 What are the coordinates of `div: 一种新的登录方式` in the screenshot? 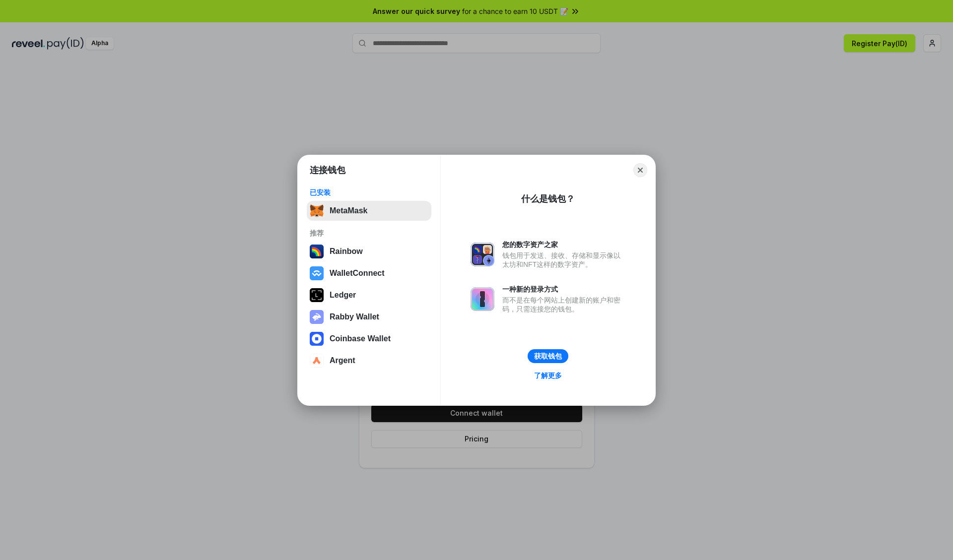 It's located at (564, 289).